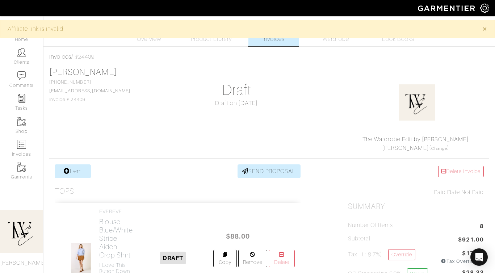  I want to click on h1: Draft, so click(237, 90).